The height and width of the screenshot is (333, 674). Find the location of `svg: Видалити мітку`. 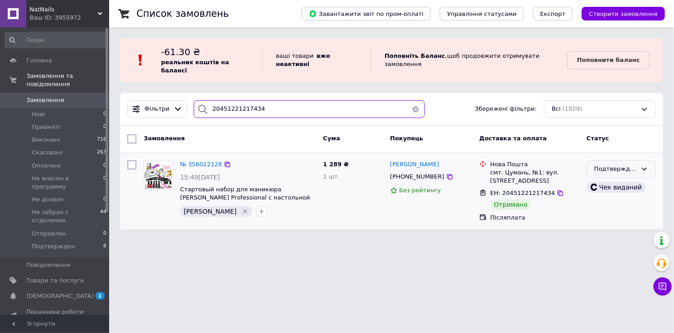

svg: Видалити мітку is located at coordinates (245, 211).